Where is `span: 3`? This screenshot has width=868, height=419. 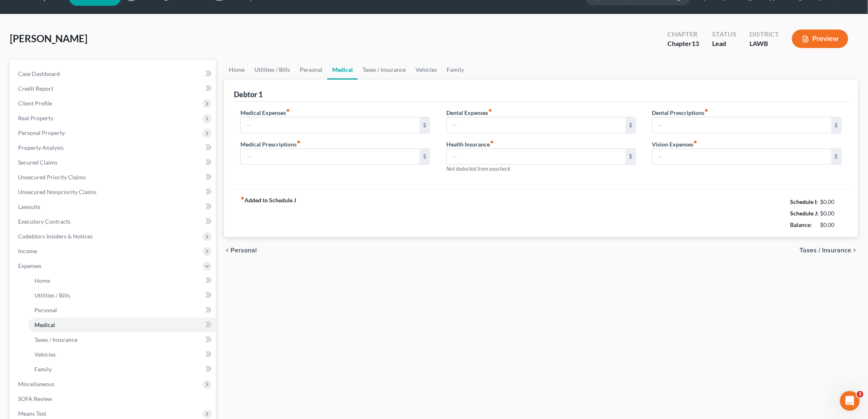
span: 3 is located at coordinates (860, 394).